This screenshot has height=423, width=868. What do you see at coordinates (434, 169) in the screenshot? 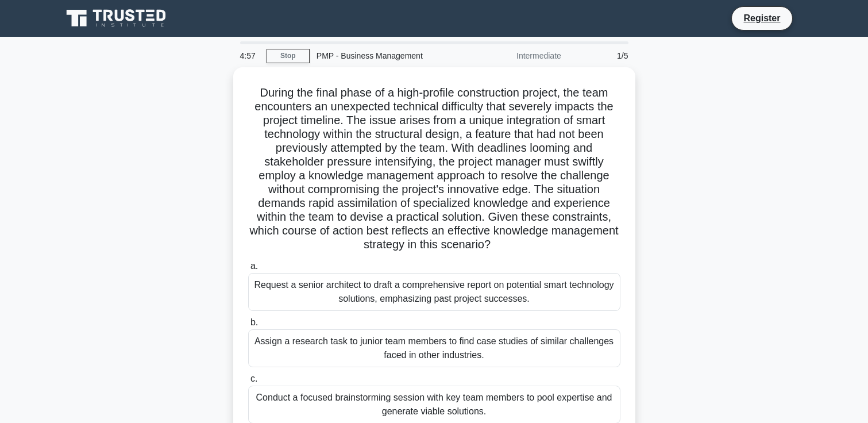
I see `h5: During the final phase of a high-profile construction project, the team encounters an unexpected ...` at bounding box center [434, 169].